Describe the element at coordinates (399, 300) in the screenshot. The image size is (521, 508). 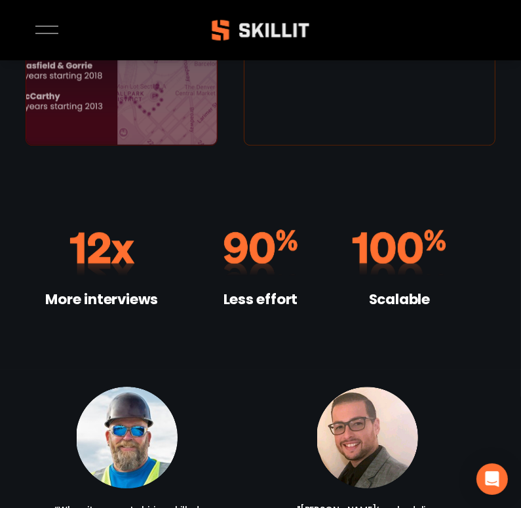
I see `strong: Scalable` at that location.